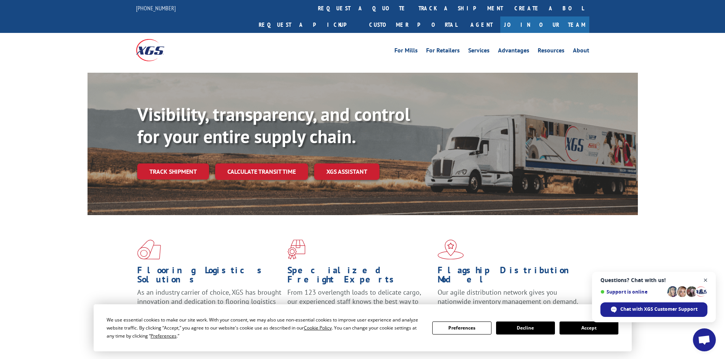  I want to click on b: Visibility, transparency, and control for your entire supply chain., so click(274, 125).